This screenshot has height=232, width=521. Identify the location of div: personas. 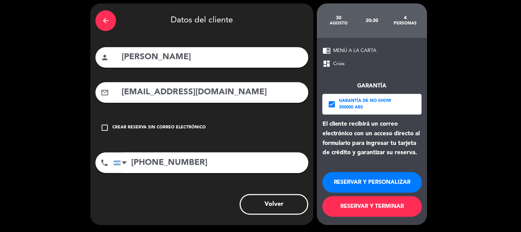
(405, 23).